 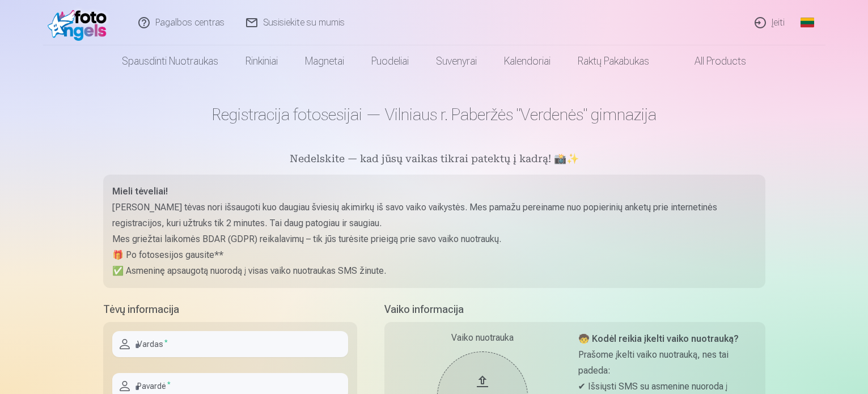 I want to click on h5: Vaiko informacija, so click(x=575, y=310).